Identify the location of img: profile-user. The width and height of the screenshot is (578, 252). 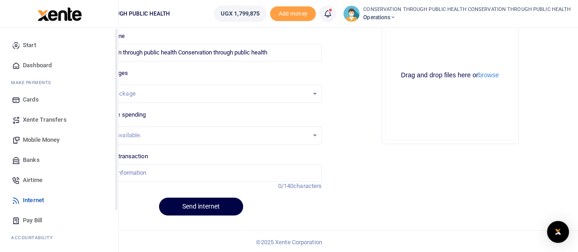
(351, 14).